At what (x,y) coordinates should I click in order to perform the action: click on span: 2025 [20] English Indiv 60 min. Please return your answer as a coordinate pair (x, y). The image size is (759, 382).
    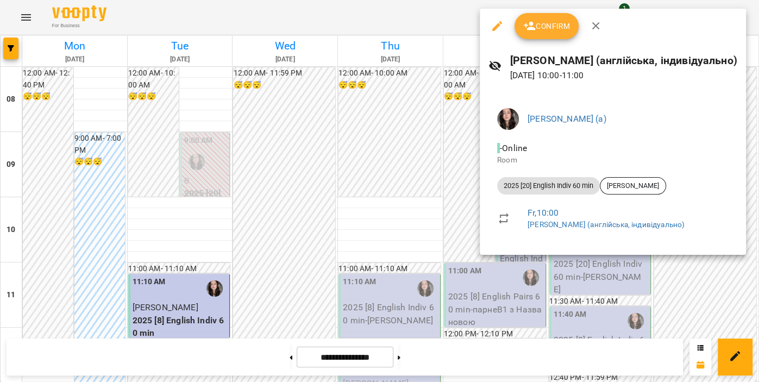
    Looking at the image, I should click on (548, 186).